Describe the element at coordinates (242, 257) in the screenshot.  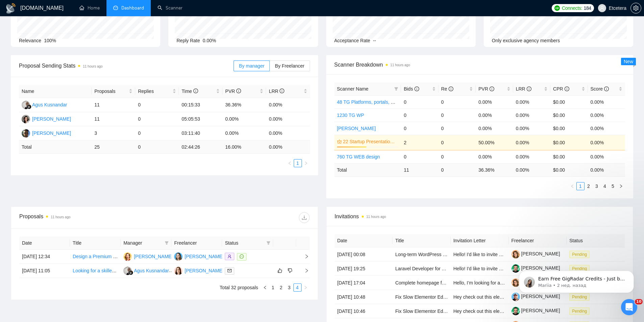
I see `span: message` at that location.